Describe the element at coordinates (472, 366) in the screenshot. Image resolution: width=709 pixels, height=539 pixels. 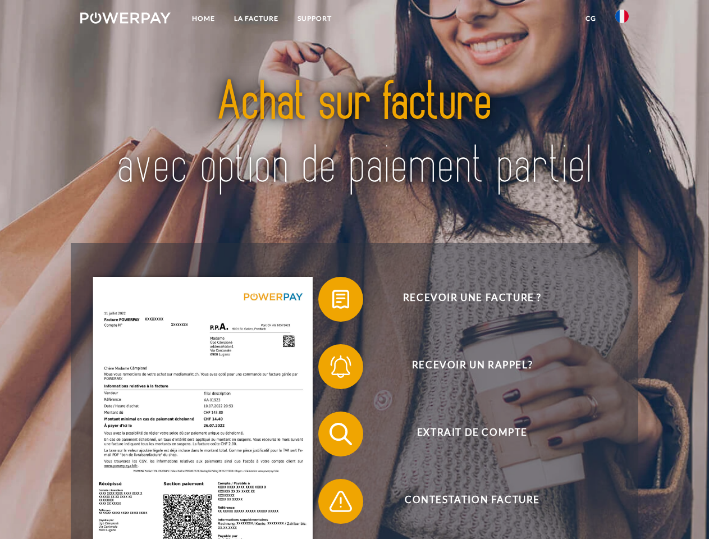
I see `span: Recevoir un rappel?` at that location.